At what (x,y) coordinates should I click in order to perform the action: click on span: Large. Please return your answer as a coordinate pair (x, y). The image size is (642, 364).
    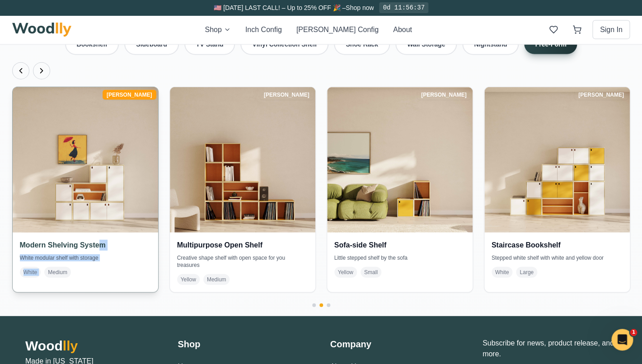
    Looking at the image, I should click on (527, 272).